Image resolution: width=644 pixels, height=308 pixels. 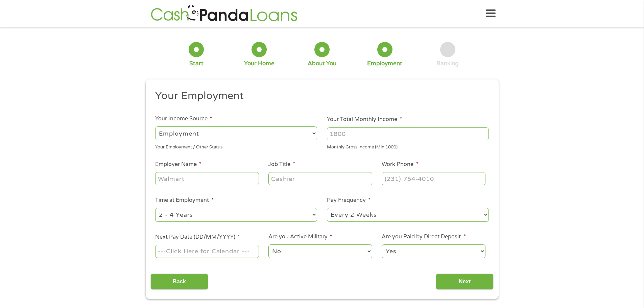 What do you see at coordinates (322, 64) in the screenshot?
I see `div: About You` at bounding box center [322, 64].